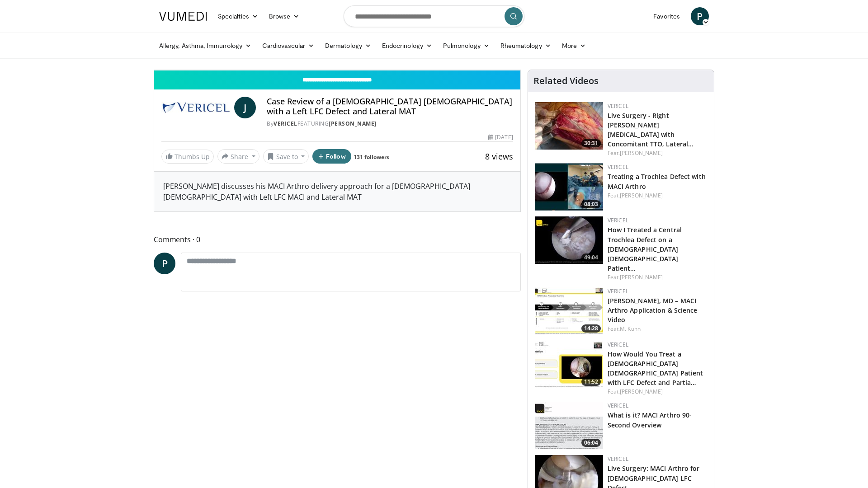  What do you see at coordinates (205, 46) in the screenshot?
I see `a: Allergy, Asthma, Immunology` at bounding box center [205, 46].